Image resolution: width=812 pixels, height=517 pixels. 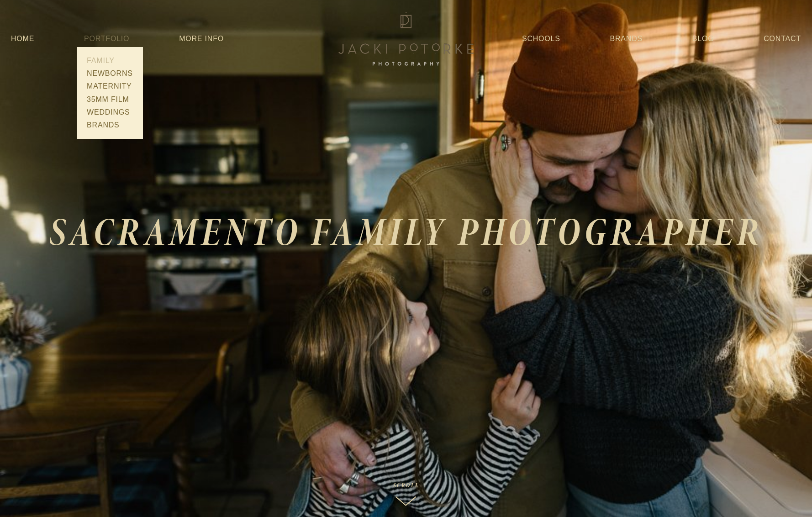 I want to click on a: Weddings, so click(x=110, y=113).